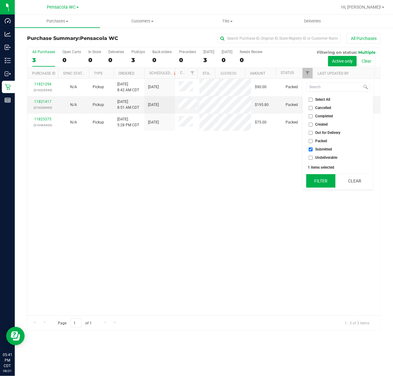  I want to click on a: Customer, so click(189, 73).